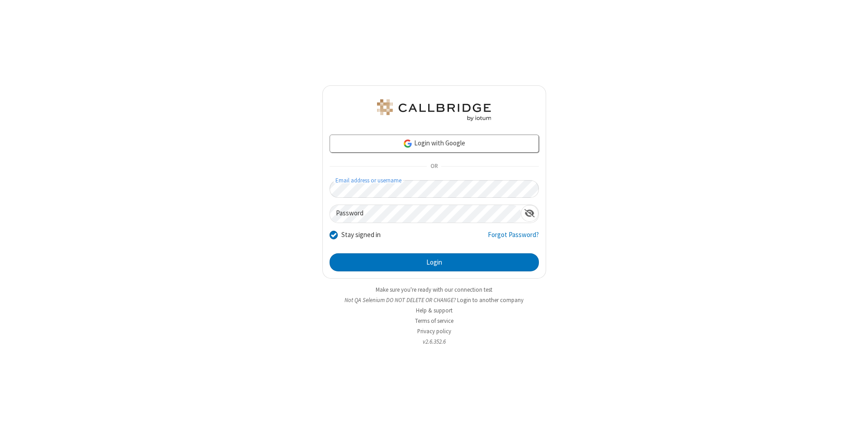  I want to click on a: Login with Google, so click(434, 144).